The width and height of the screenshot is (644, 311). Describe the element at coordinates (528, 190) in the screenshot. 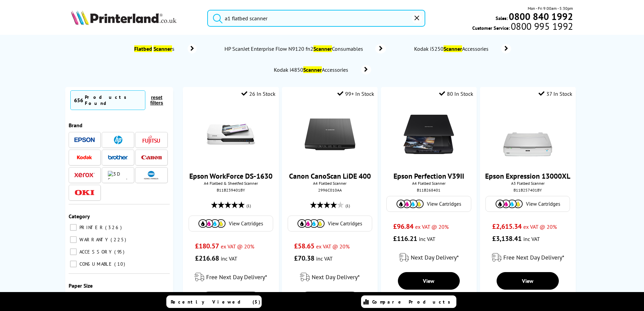

I see `div: B11B257401BY` at that location.